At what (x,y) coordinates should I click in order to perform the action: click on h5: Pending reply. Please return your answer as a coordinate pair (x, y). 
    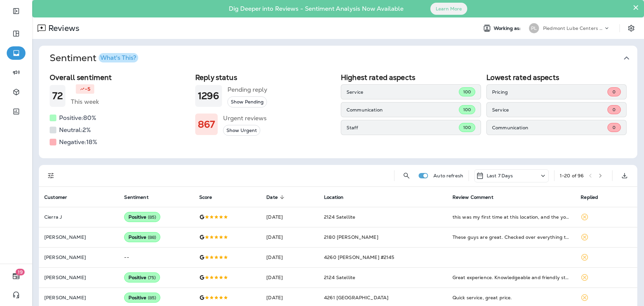
    Looking at the image, I should click on (247, 89).